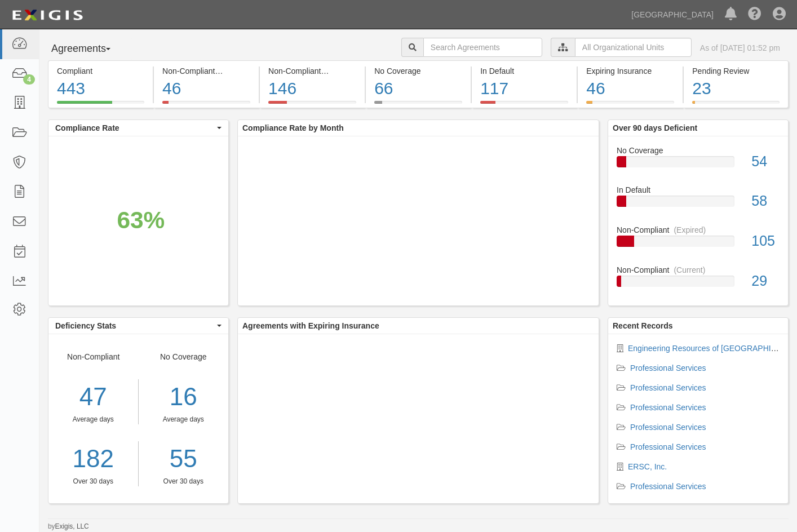  Describe the element at coordinates (29, 80) in the screenshot. I see `div: 4` at that location.